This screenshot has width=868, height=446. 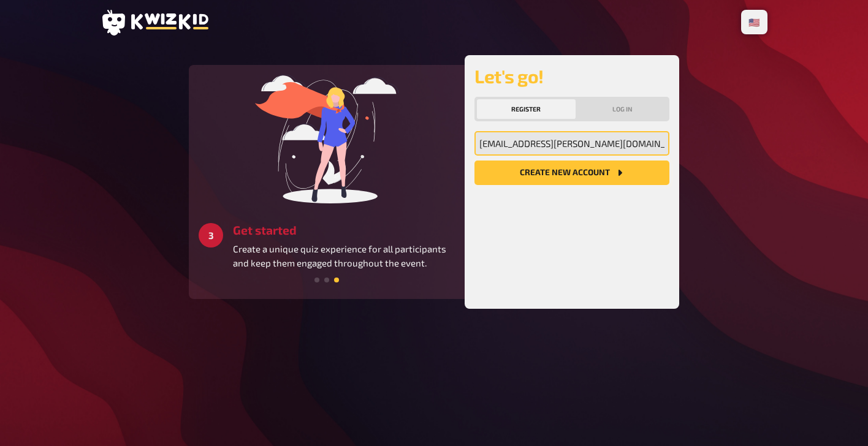 I want to click on h3: Get started, so click(x=344, y=230).